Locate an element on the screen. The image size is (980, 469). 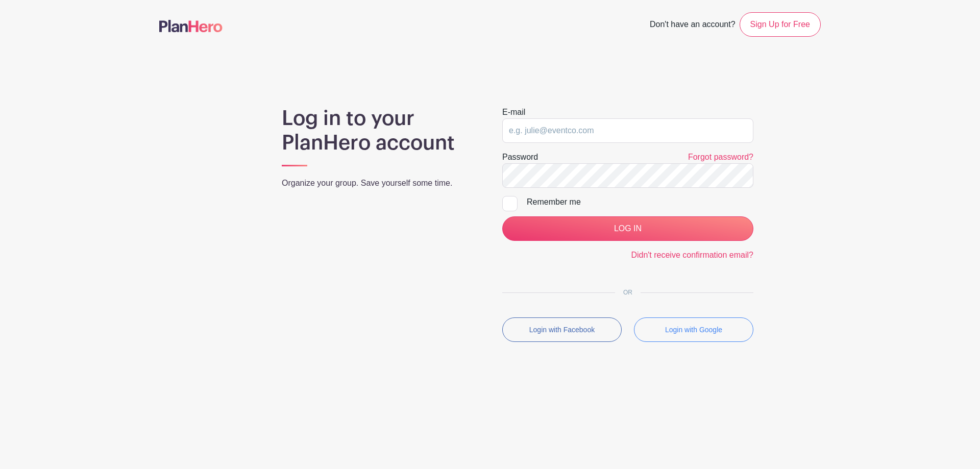
small: Login with Google is located at coordinates (694, 330).